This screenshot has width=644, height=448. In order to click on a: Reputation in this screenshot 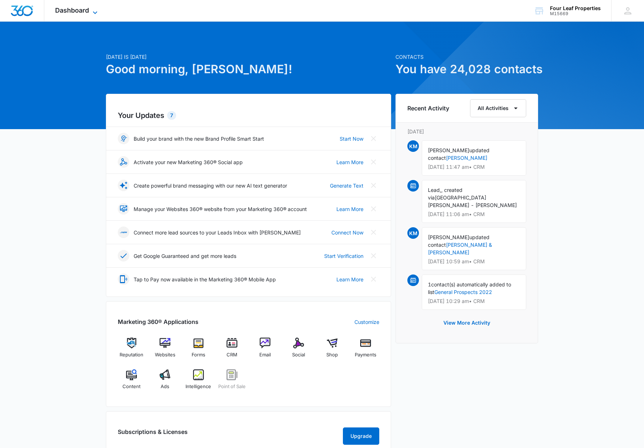, I will do `click(132, 350)`.